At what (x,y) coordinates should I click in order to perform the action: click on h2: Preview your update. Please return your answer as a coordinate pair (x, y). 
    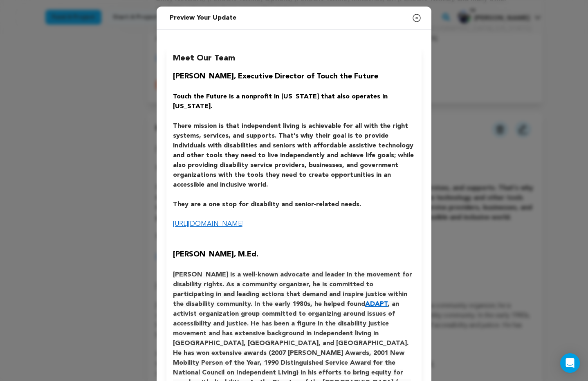
    Looking at the image, I should click on (203, 18).